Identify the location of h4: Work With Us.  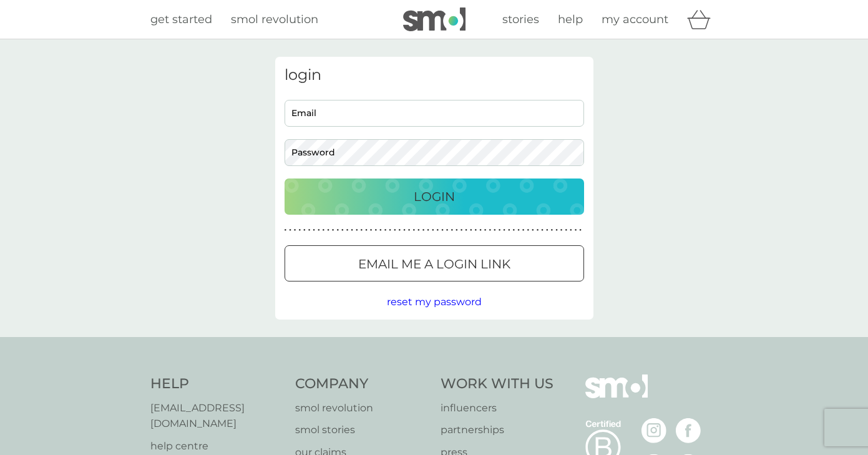
(497, 383).